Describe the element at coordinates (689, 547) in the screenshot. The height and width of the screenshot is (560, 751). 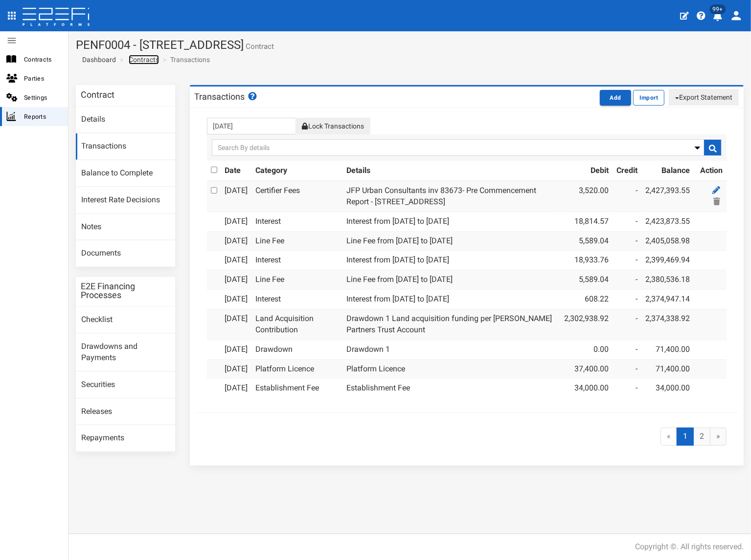
I see `div: Copyright ©. All rights reserved.` at that location.